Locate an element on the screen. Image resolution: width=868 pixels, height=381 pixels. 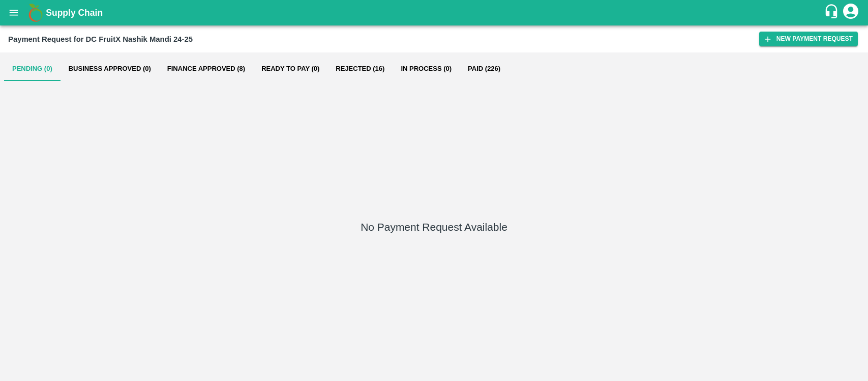
div: account of current user is located at coordinates (851, 13).